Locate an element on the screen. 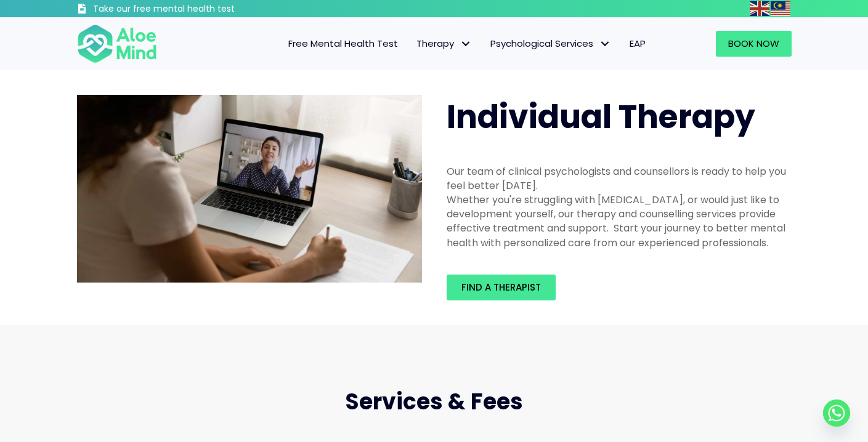 This screenshot has height=442, width=868. span: EAP is located at coordinates (638, 43).